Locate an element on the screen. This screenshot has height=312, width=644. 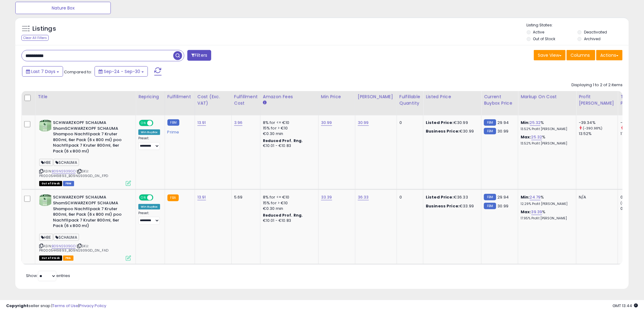
span: 29.94 is located at coordinates (503, 197).